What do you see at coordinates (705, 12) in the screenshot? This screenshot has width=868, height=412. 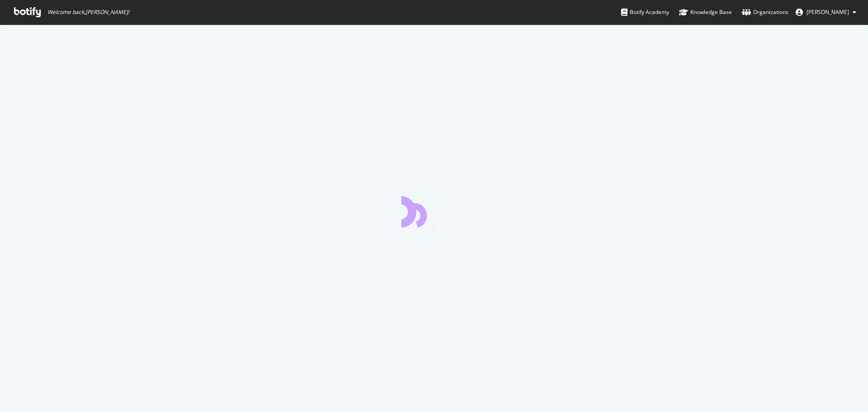 I see `div: Knowledge Base` at bounding box center [705, 12].